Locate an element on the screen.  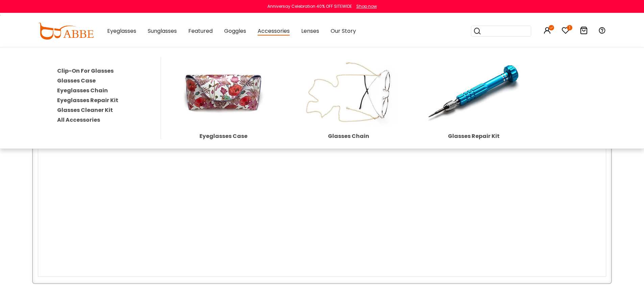
a: Eyeglasses Repair Kit is located at coordinates (88, 100).